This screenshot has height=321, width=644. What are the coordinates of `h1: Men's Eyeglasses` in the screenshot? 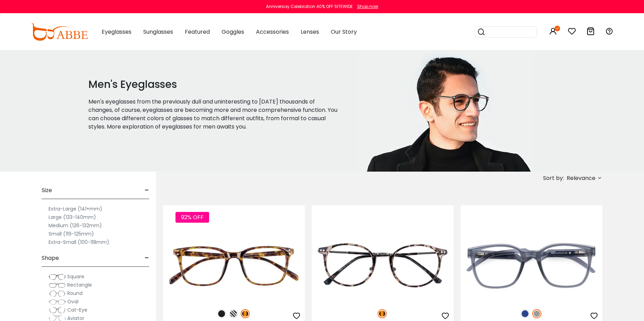 It's located at (215, 84).